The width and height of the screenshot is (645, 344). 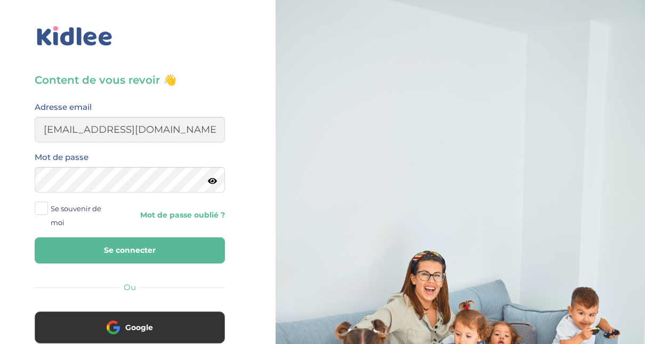 I want to click on h3: Content de vous revoir 👋, so click(x=130, y=80).